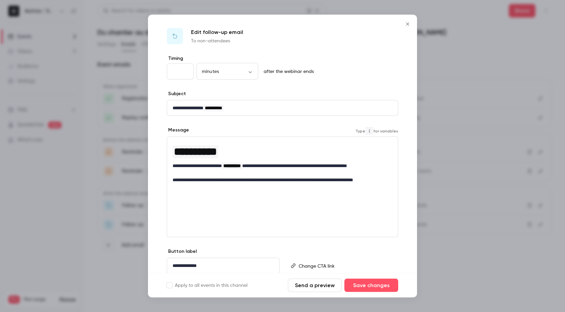  Describe the element at coordinates (227, 71) in the screenshot. I see `div: minutes` at that location.